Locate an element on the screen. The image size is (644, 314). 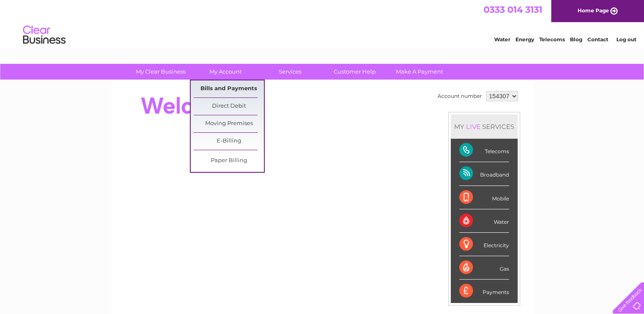
a: Telecoms is located at coordinates (552, 39).